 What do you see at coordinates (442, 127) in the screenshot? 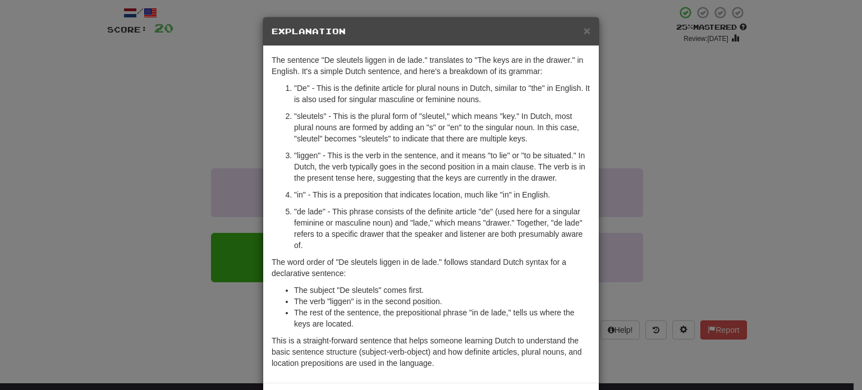
I see `p: "sleutels" - This is the plural form of "sleutel," which means "key." In Dutch, most plural nouns...` at bounding box center [442, 127].